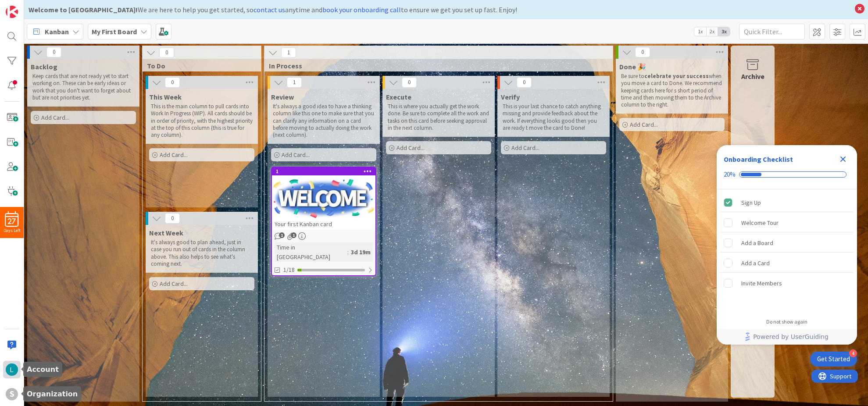 The height and width of the screenshot is (406, 868). What do you see at coordinates (84, 87) in the screenshot?
I see `p: Keep cards that are not ready yet to start working on. These can be early ideas or work that you ...` at bounding box center [84, 87].